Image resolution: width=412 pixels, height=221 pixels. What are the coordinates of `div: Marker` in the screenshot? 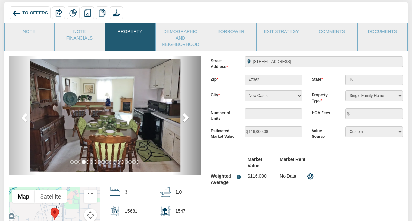 It's located at (55, 214).